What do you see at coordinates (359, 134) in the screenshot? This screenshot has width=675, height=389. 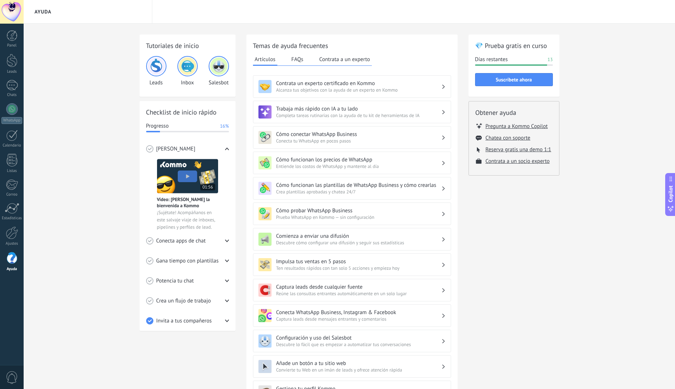 I see `h3: Cómo conectar WhatsApp Business` at bounding box center [359, 134].